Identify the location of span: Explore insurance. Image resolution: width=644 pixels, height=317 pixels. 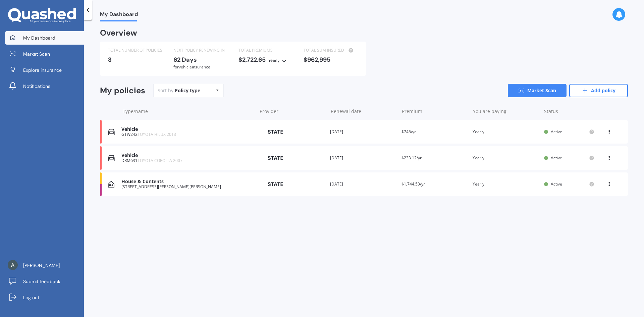
(43, 70).